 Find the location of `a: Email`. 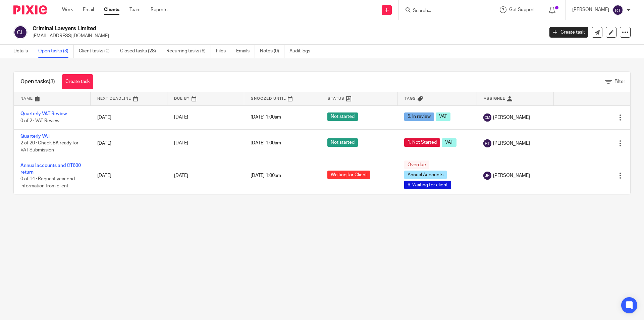

a: Email is located at coordinates (88, 9).